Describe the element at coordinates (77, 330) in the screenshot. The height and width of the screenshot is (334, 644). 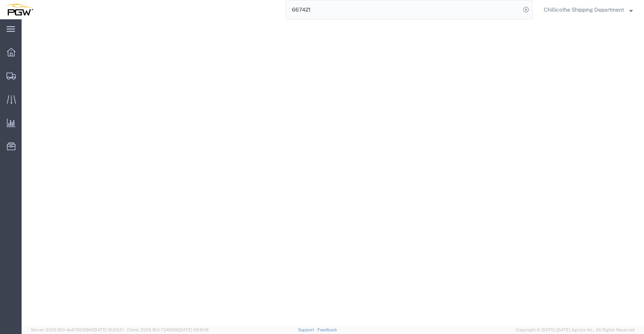
I see `span: Server: 2025.18.0-4e47823f9d1` at that location.